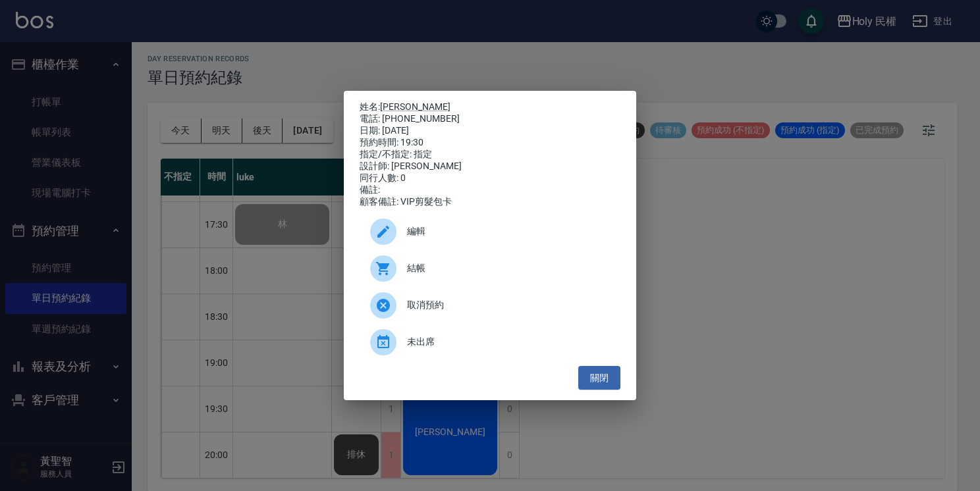 This screenshot has height=491, width=980. I want to click on div: 同行人數: 0, so click(490, 179).